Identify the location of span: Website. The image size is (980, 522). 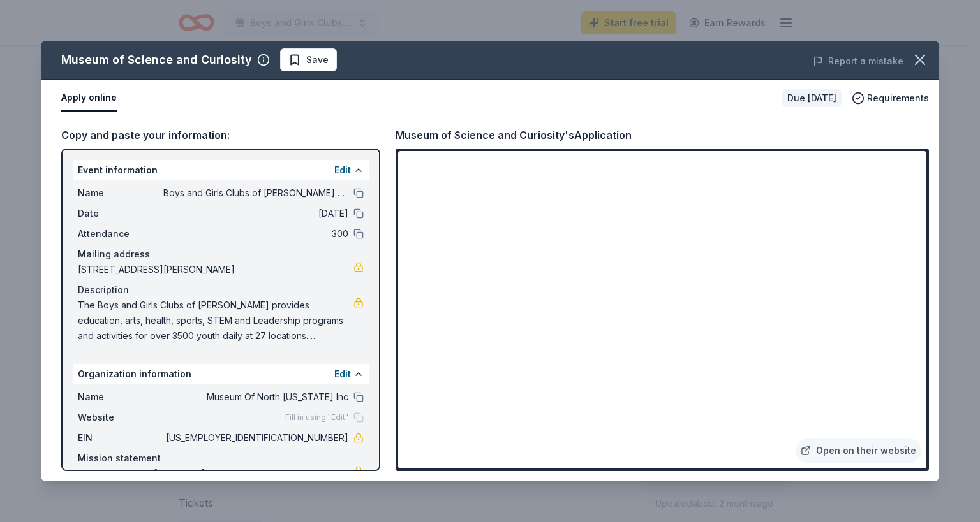
(120, 418).